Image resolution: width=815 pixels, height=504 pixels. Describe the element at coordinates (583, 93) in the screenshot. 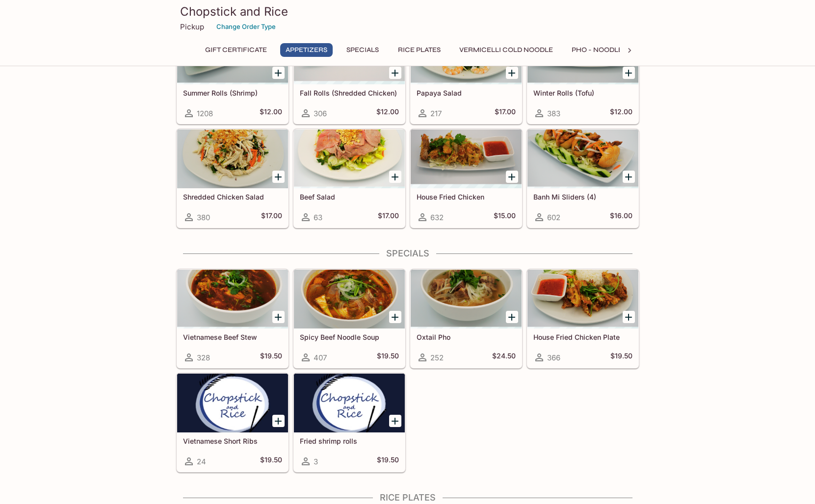

I see `h5: Winter Rolls (Tofu)` at that location.